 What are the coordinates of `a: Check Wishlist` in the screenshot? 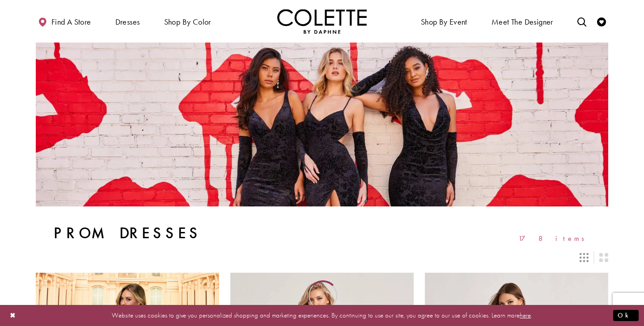 It's located at (601, 21).